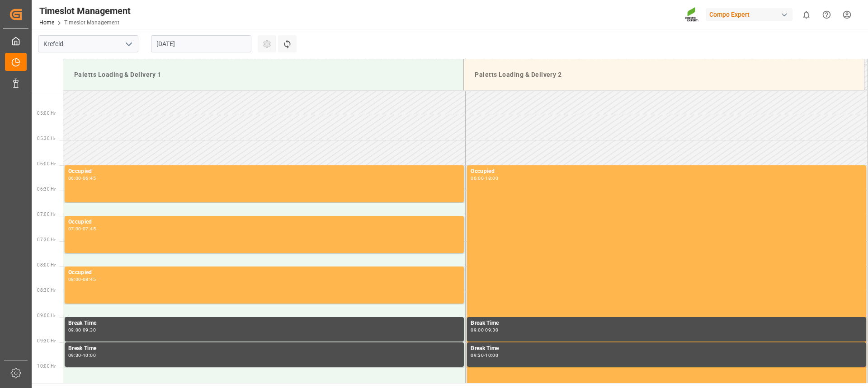 Image resolution: width=868 pixels, height=388 pixels. What do you see at coordinates (89, 228) in the screenshot?
I see `div: 07:45` at bounding box center [89, 228].